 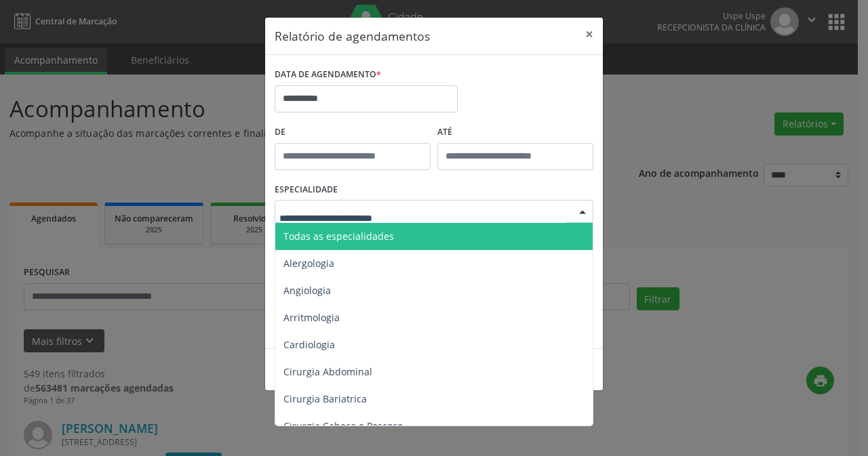 What do you see at coordinates (589, 34) in the screenshot?
I see `button: Close` at bounding box center [589, 34].